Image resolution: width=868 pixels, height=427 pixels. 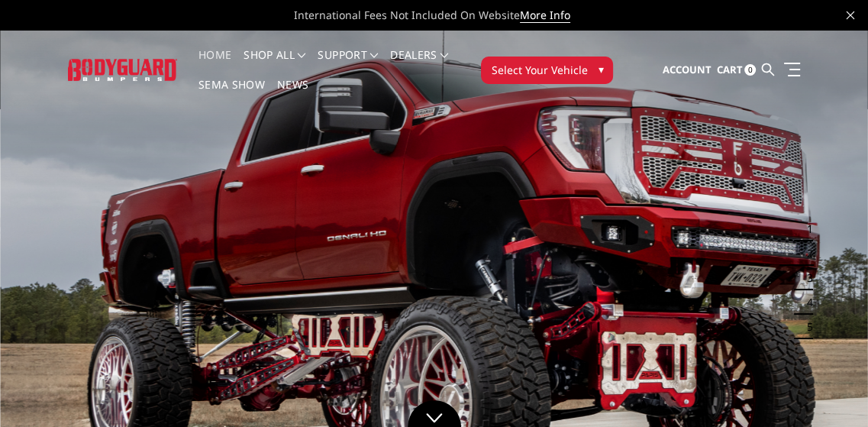 I want to click on a: Home, so click(x=214, y=64).